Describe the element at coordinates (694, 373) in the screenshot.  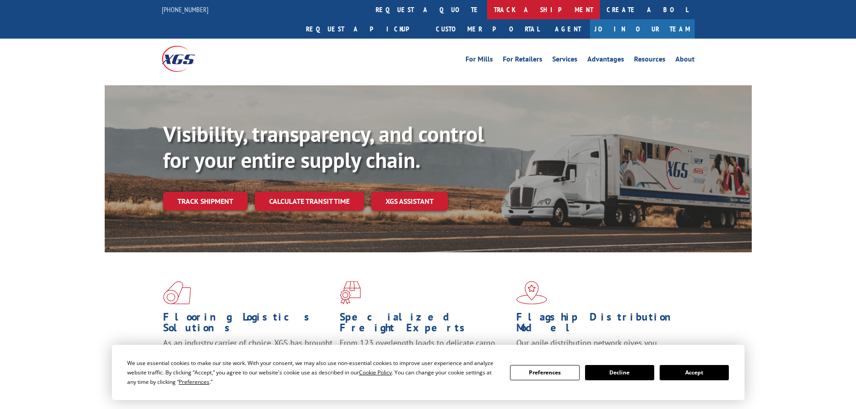
I see `button: Accept` at that location.